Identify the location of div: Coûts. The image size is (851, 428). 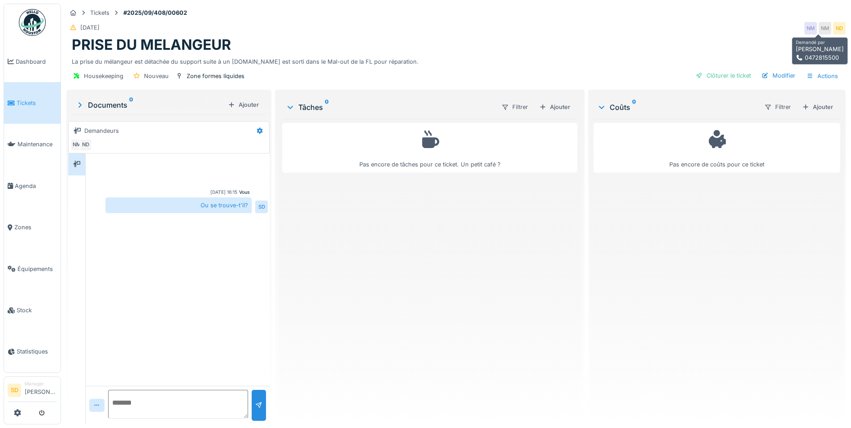
(677, 107).